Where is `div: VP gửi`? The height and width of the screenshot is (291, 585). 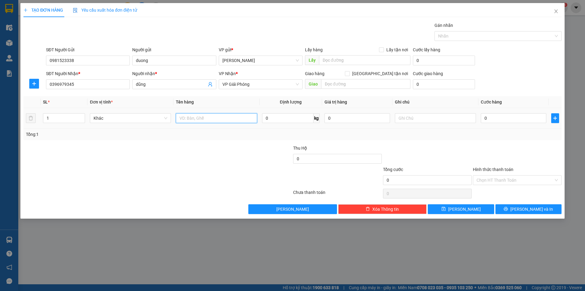 div: VP gửi is located at coordinates (261, 50).